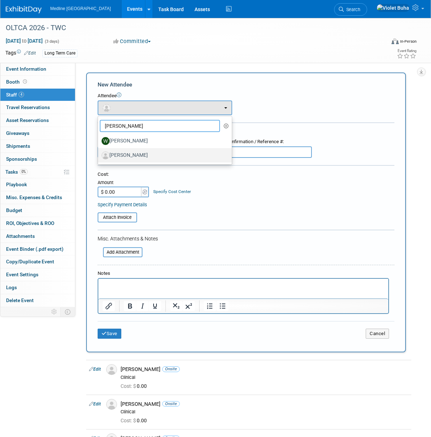 This screenshot has height=437, width=431. What do you see at coordinates (34, 197) in the screenshot?
I see `span: Misc. Expenses & Credits` at bounding box center [34, 197].